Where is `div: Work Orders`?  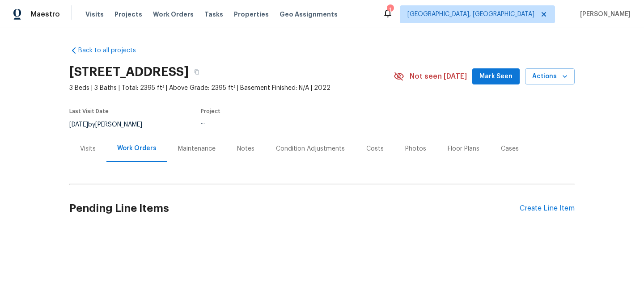 div: Work Orders is located at coordinates (137, 149).